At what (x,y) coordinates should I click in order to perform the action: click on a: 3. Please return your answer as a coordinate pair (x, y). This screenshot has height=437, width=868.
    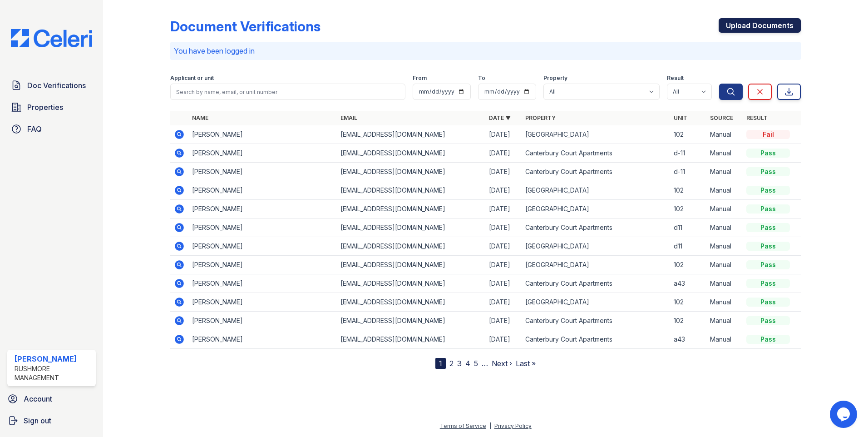
    Looking at the image, I should click on (459, 364).